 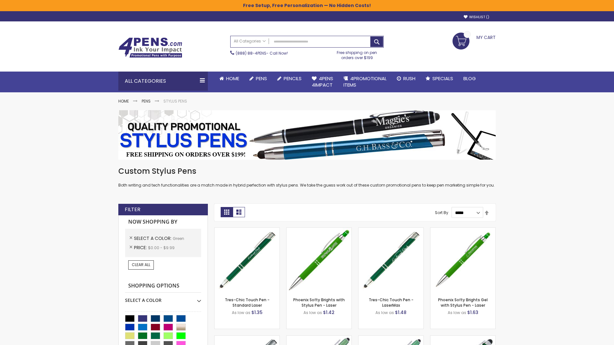 What do you see at coordinates (319, 260) in the screenshot?
I see `img: Phoenix Softy Brights with Stylus Pen - Laser-Green` at bounding box center [319, 260].